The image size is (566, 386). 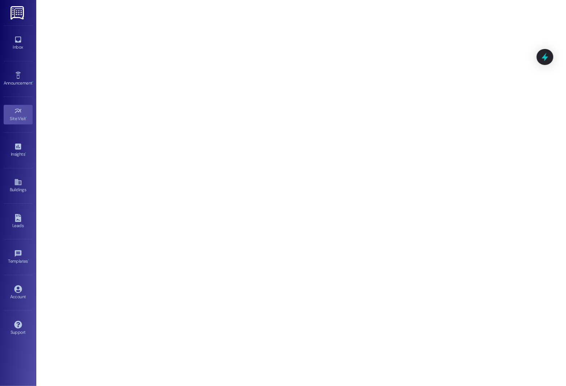 I want to click on a: Site Visit •, so click(x=18, y=115).